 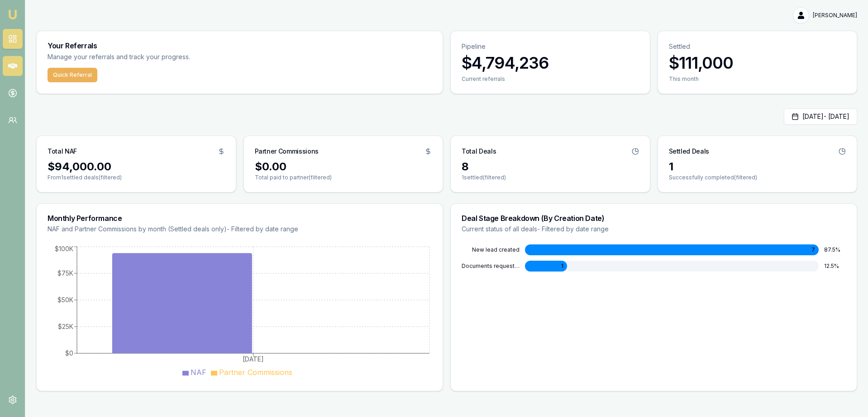 What do you see at coordinates (72, 75) in the screenshot?
I see `a: Quick Referral` at bounding box center [72, 75].